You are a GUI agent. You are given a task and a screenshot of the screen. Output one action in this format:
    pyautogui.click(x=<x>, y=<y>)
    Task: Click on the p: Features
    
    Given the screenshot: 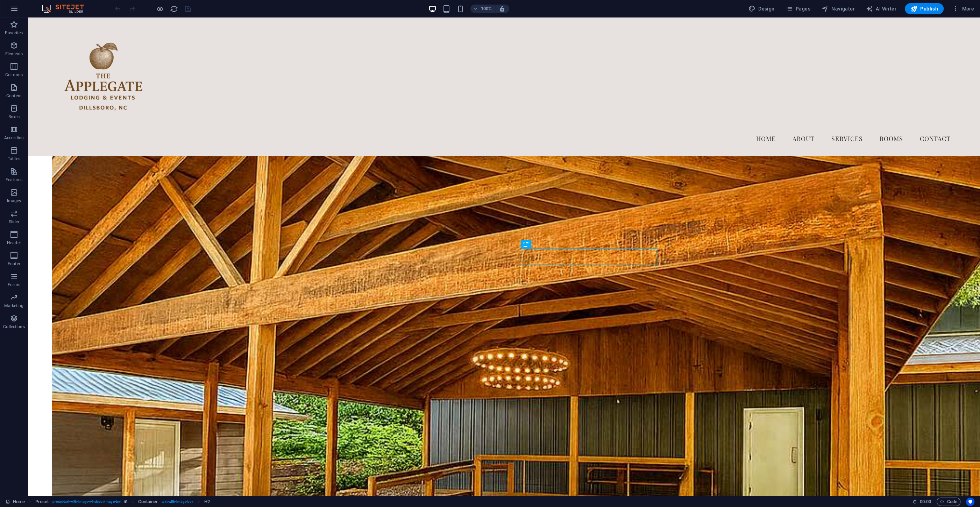 What is the action you would take?
    pyautogui.click(x=14, y=180)
    